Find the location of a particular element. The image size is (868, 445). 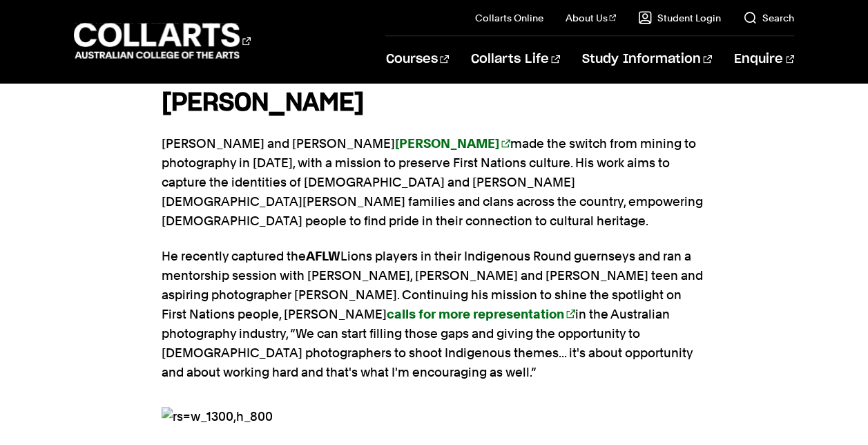

a: Enquire is located at coordinates (764, 59).